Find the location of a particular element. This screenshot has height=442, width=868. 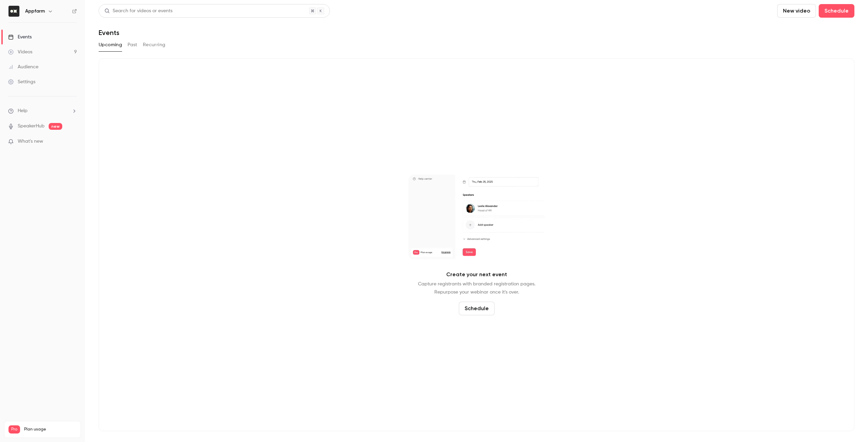

button: New video is located at coordinates (797, 11).